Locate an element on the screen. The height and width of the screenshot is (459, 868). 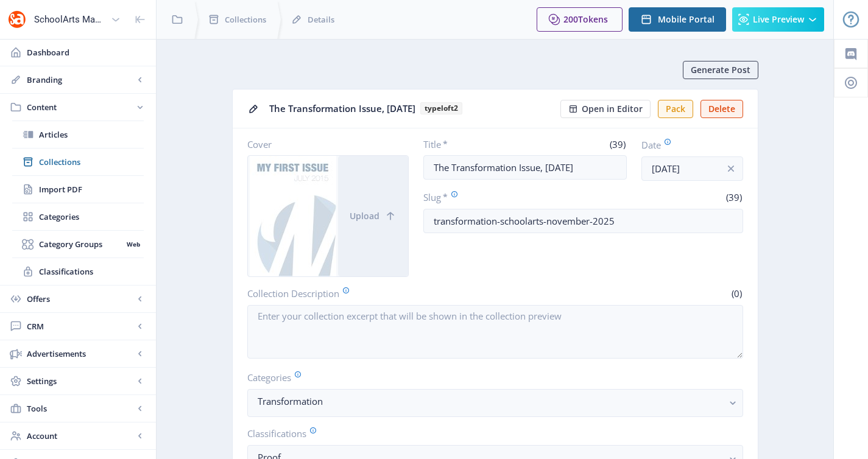
span: (0) is located at coordinates (736, 293).